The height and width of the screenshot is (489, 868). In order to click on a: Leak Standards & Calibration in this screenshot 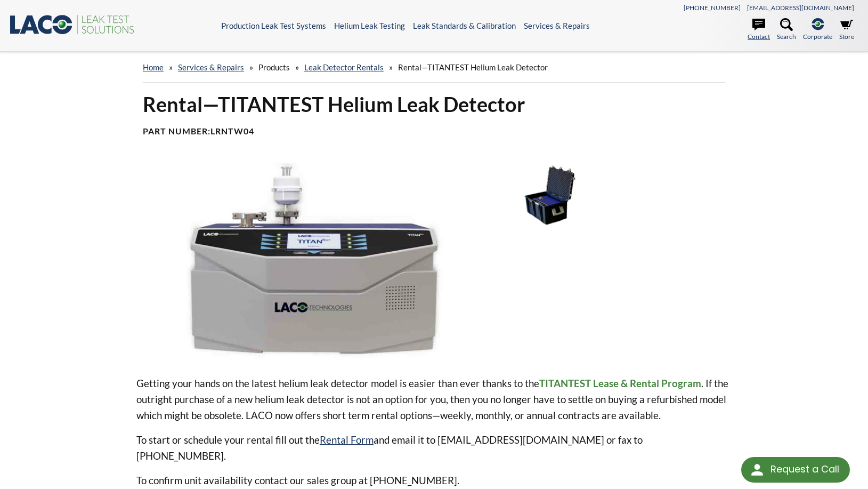, I will do `click(464, 25)`.